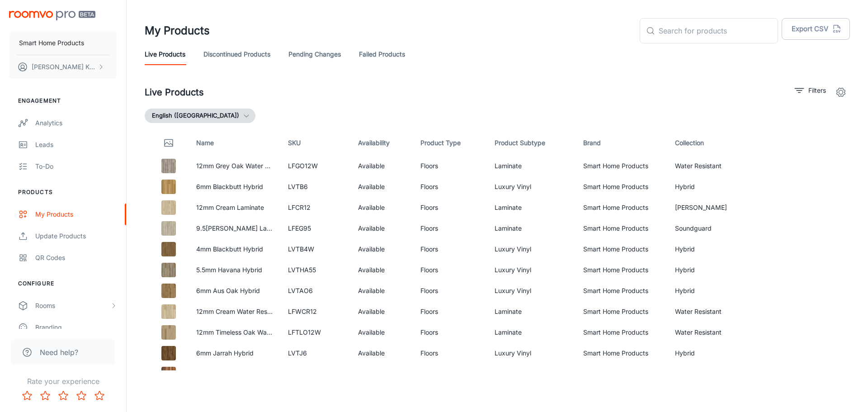 This screenshot has width=868, height=412. What do you see at coordinates (719, 31) in the screenshot?
I see `input: Search for products` at bounding box center [719, 31].